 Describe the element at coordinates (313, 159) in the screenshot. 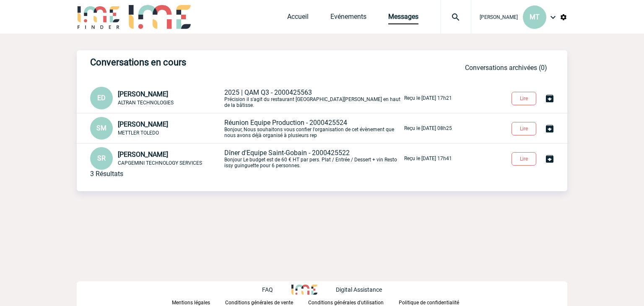

I see `p: Bonjour Le budget est de 60 € HT par pers. Plat / Entrée / Dessert + vin Resto issy guinguette po...` at that location.